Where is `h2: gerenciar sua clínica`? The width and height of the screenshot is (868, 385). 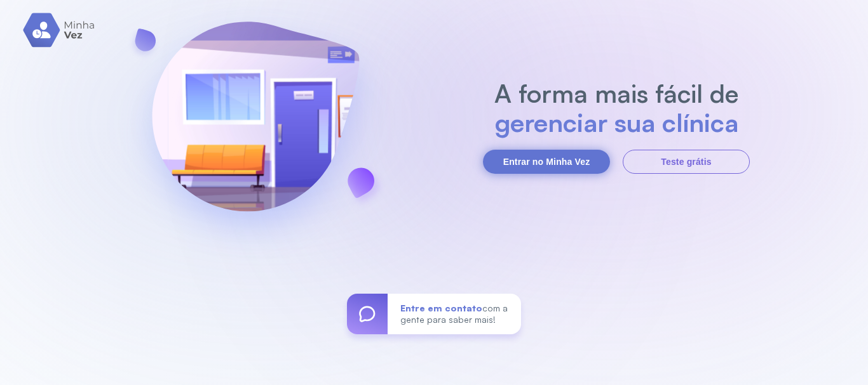 h2: gerenciar sua clínica is located at coordinates (616, 123).